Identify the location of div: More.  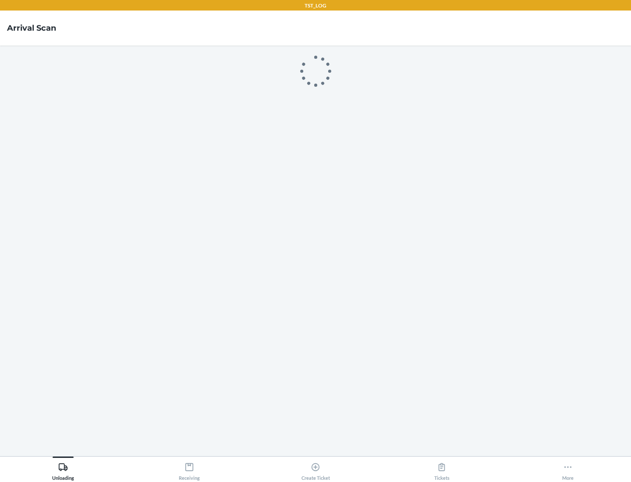
(568, 470).